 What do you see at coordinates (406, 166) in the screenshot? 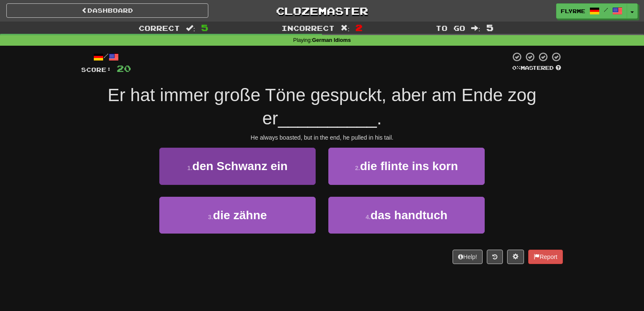
I see `button: 2.die flinte ins korn` at bounding box center [406, 166].